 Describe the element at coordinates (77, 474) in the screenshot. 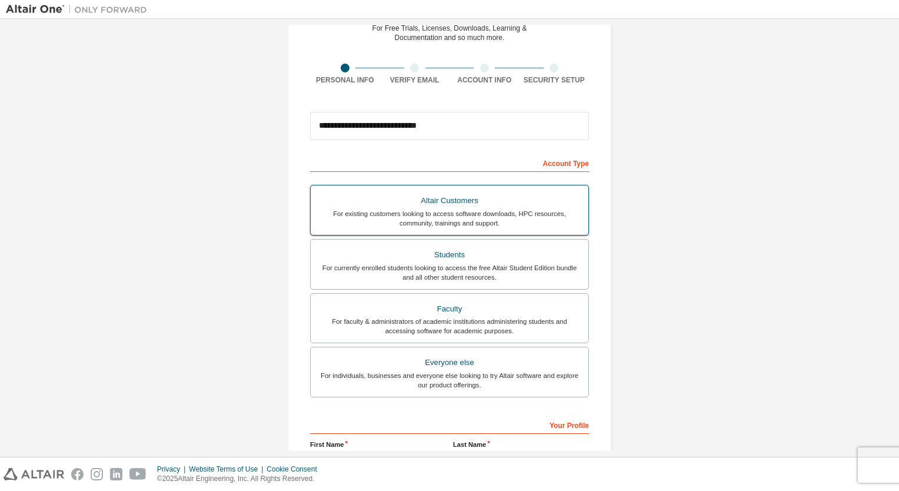

I see `img: facebook.svg` at that location.